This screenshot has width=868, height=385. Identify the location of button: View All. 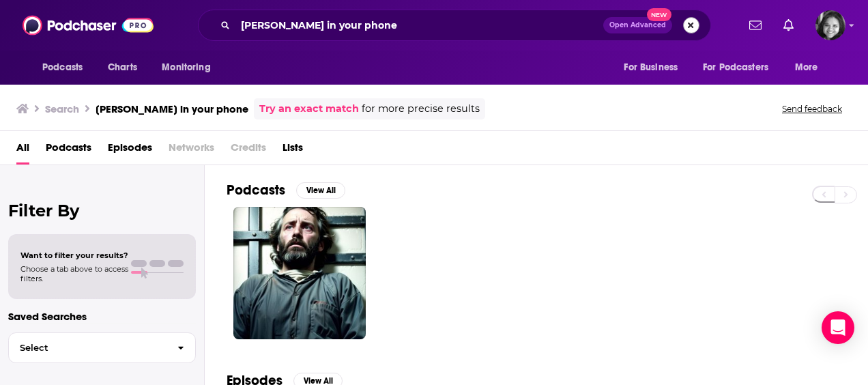
(321, 190).